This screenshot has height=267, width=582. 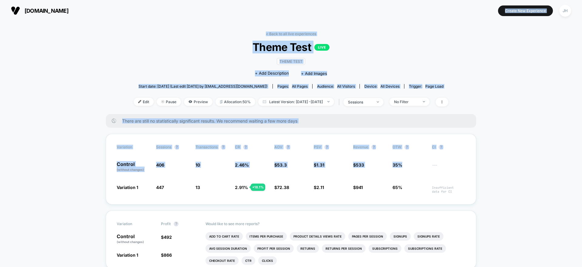 I want to click on span: 533, so click(x=360, y=164).